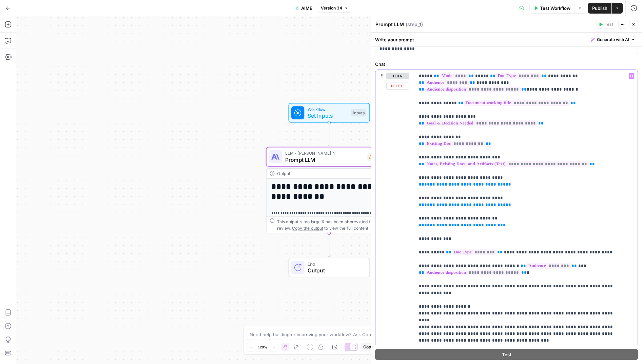  What do you see at coordinates (393, 216) in the screenshot?
I see `div: userDelete` at bounding box center [393, 216].